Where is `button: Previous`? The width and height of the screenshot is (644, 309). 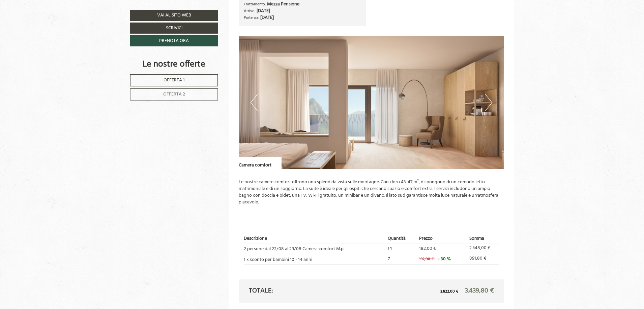 button: Previous is located at coordinates (253, 102).